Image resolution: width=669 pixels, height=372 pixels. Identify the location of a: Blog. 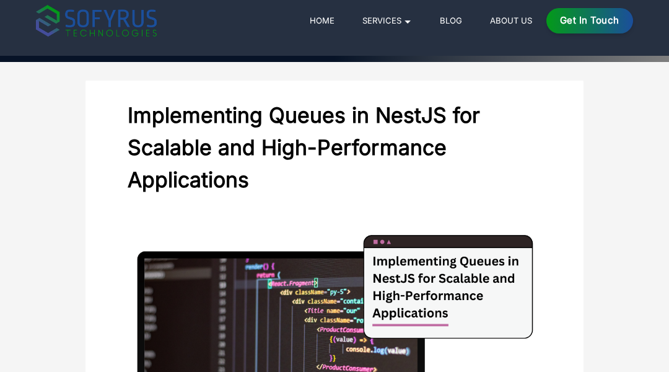
(451, 20).